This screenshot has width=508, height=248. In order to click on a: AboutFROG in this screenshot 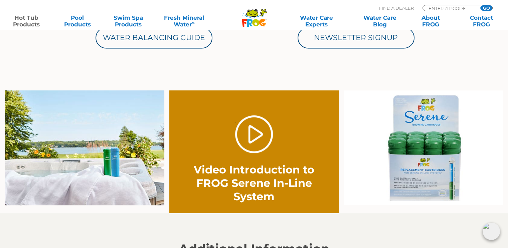, I will do `click(430, 21)`.